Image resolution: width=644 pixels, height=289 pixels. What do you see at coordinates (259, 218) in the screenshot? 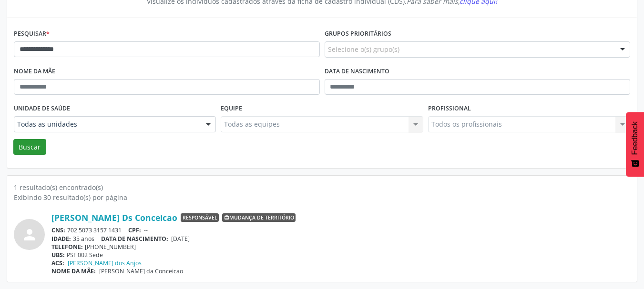
I see `span: Mudança de território` at bounding box center [259, 218].